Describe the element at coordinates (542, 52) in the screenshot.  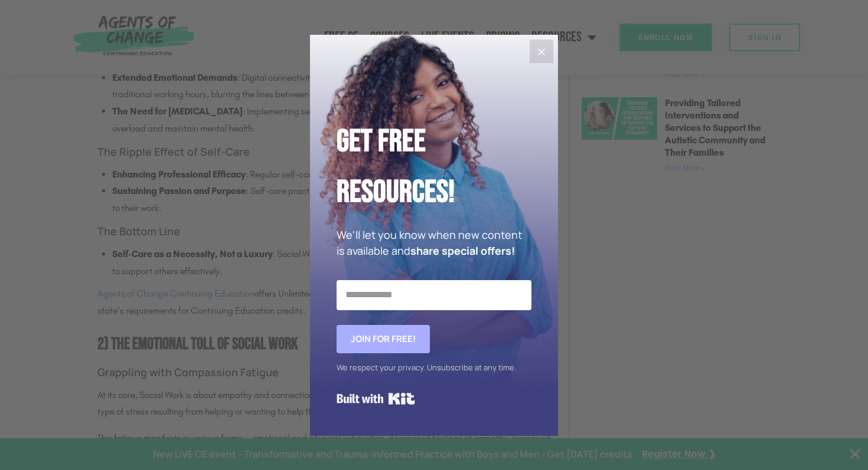
I see `button: Close` at that location.